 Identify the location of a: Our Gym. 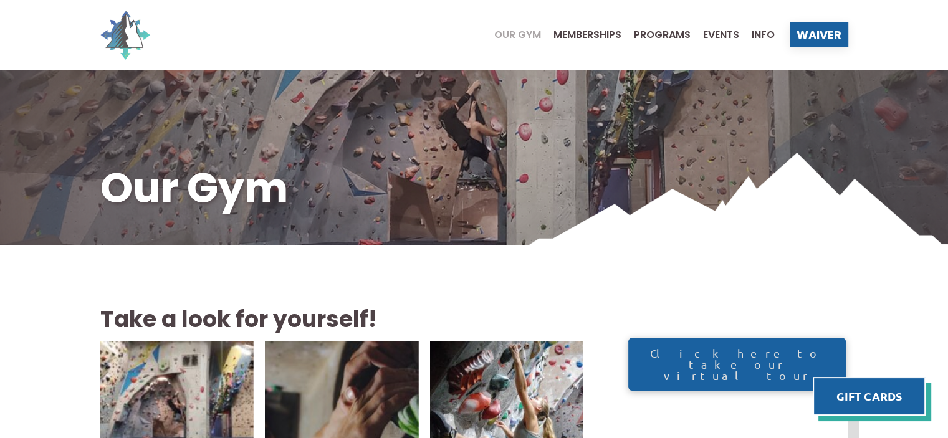
(511, 35).